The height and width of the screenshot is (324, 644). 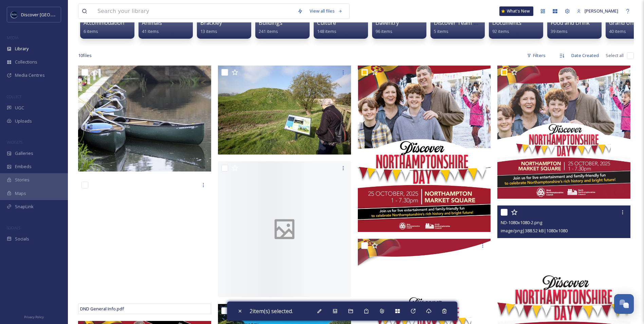 What do you see at coordinates (268, 31) in the screenshot?
I see `span: 241 items` at bounding box center [268, 31].